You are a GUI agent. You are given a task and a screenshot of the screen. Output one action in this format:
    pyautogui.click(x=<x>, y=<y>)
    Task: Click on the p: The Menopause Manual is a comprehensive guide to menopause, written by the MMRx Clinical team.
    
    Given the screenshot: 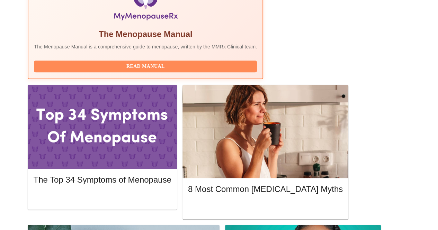 What is the action you would take?
    pyautogui.click(x=145, y=47)
    